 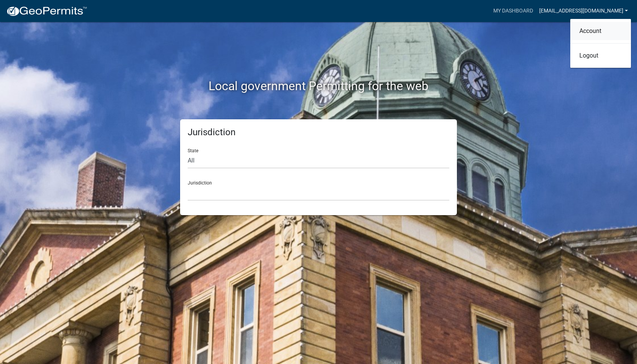 What do you see at coordinates (318, 132) in the screenshot?
I see `h5: Jurisdiction` at bounding box center [318, 132].